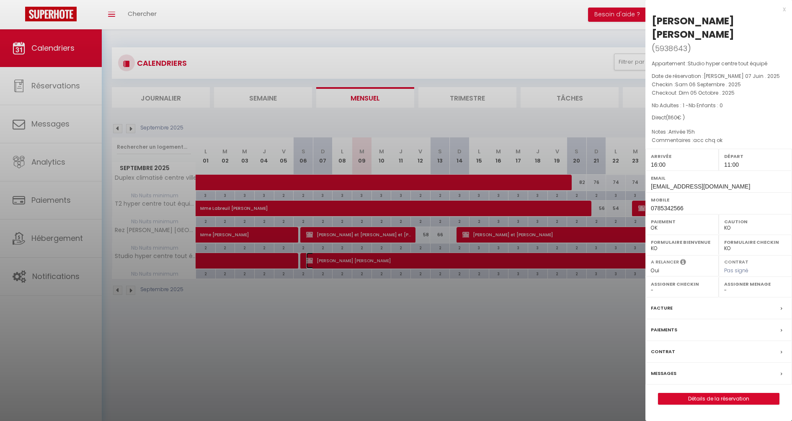  What do you see at coordinates (684, 263) in the screenshot?
I see `i: Sélectionner OUI si vous souhaiter envoyer les séquences de messages post-checkout` at bounding box center [684, 263].